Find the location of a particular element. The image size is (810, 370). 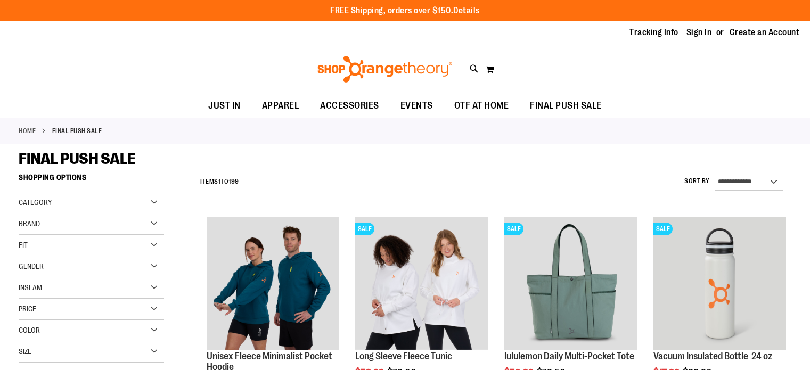

a: Home is located at coordinates (27, 131).